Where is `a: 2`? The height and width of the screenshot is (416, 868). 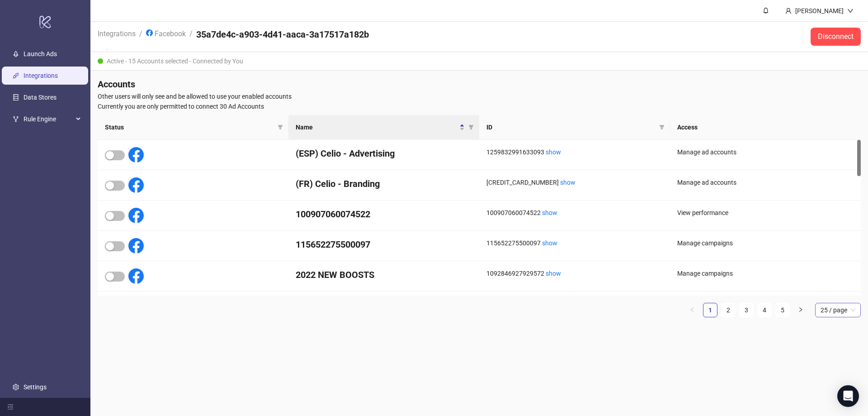
a: 2 is located at coordinates (728, 310).